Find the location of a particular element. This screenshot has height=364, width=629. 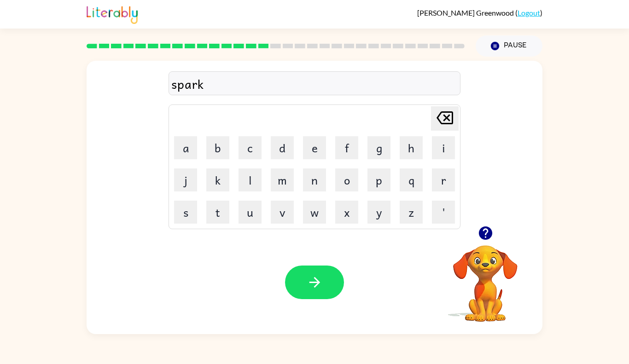

button: d is located at coordinates (282, 148).